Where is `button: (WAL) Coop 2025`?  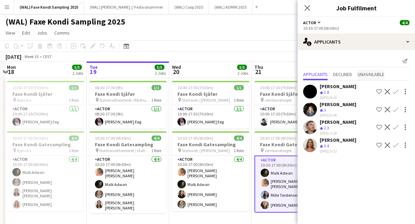 button: (WAL) Coop 2025 is located at coordinates (189, 7).